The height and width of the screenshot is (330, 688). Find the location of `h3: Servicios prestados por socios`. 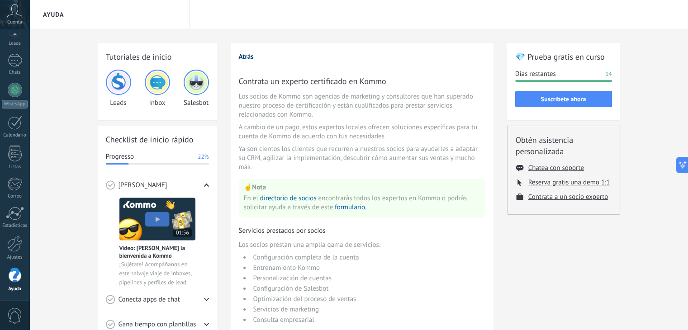

h3: Servicios prestados por socios is located at coordinates (362, 231).